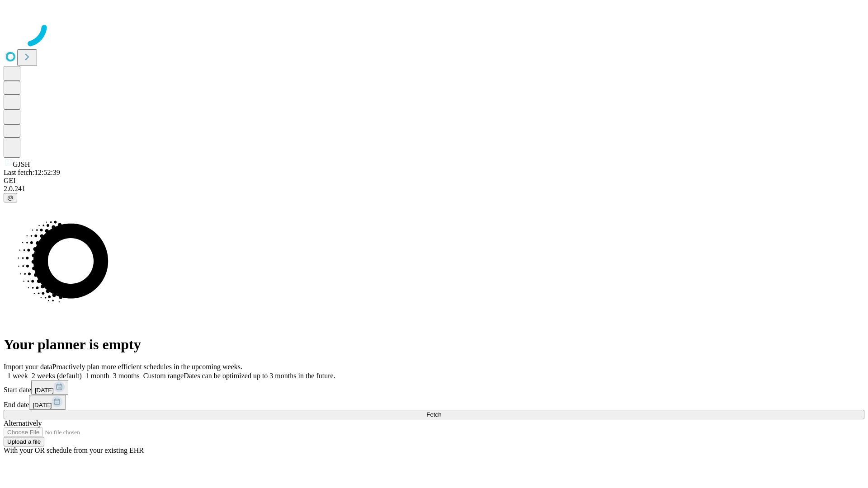 This screenshot has height=488, width=868. I want to click on span: 1 month, so click(97, 376).